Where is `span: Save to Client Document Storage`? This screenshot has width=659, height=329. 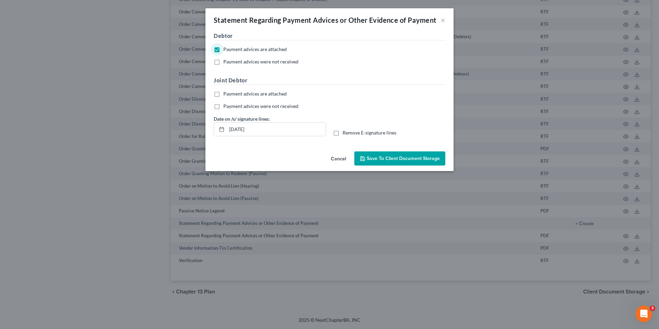 span: Save to Client Document Storage is located at coordinates (403, 158).